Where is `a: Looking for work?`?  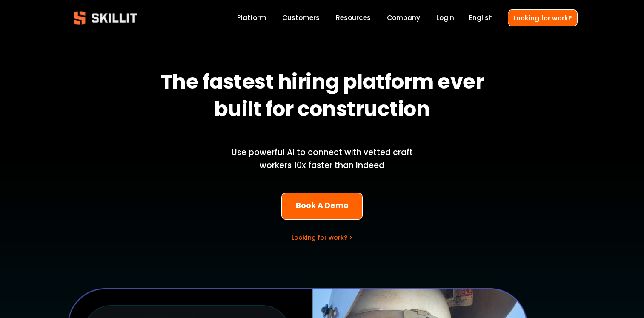
a: Looking for work? is located at coordinates (543, 17).